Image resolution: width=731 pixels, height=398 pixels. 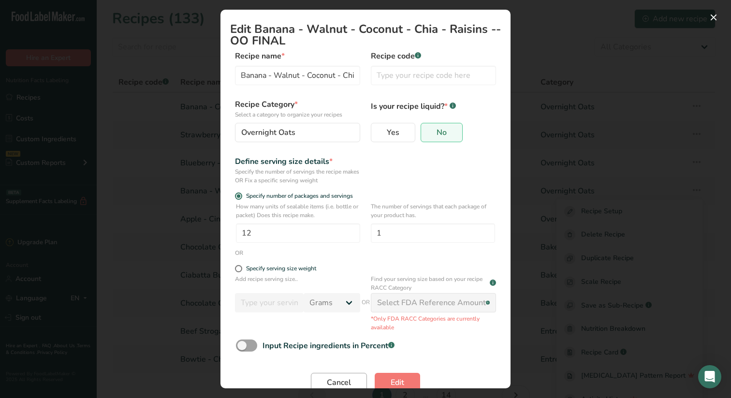 What do you see at coordinates (397, 382) in the screenshot?
I see `button: Edit` at bounding box center [397, 382].